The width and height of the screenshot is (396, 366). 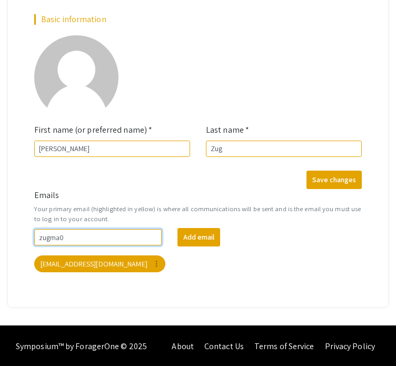 I want to click on button: Save changes, so click(x=334, y=179).